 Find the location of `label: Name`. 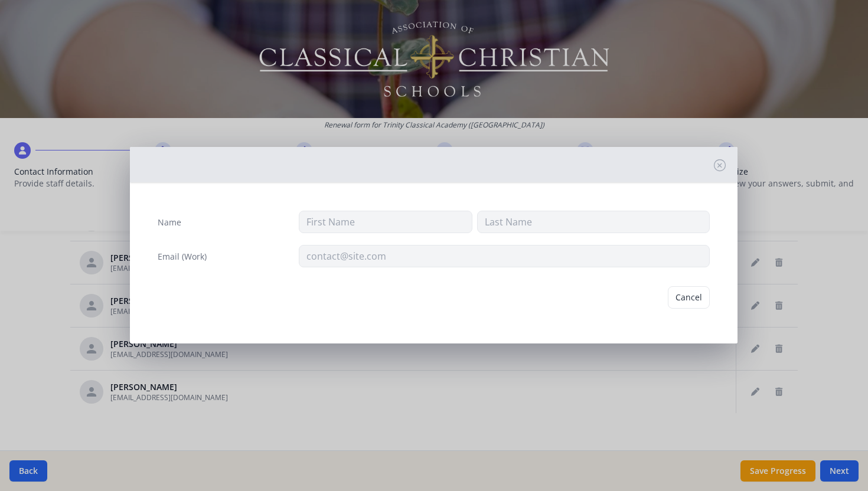

label: Name is located at coordinates (170, 223).